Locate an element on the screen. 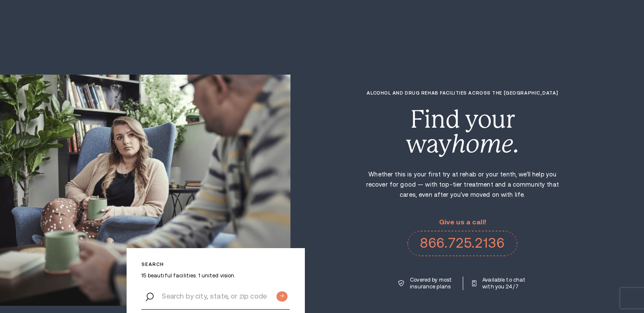  p: 15 beautiful facilities. 1 united vision. is located at coordinates (216, 275).